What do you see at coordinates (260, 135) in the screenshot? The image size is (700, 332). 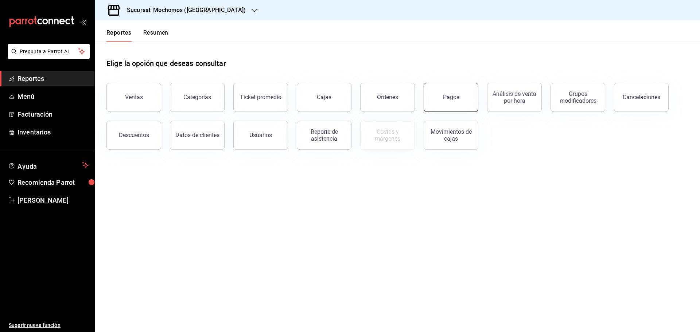 I see `div: Usuarios` at bounding box center [260, 135].